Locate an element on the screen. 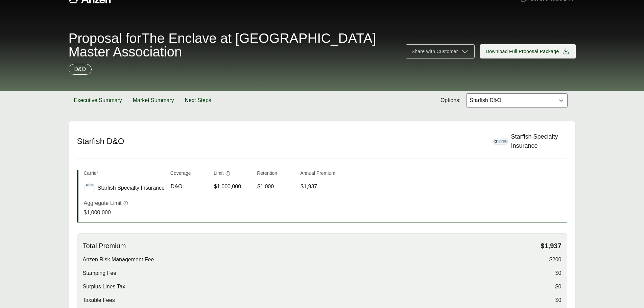 The image size is (644, 308). button: Executive Summary is located at coordinates (98, 100).